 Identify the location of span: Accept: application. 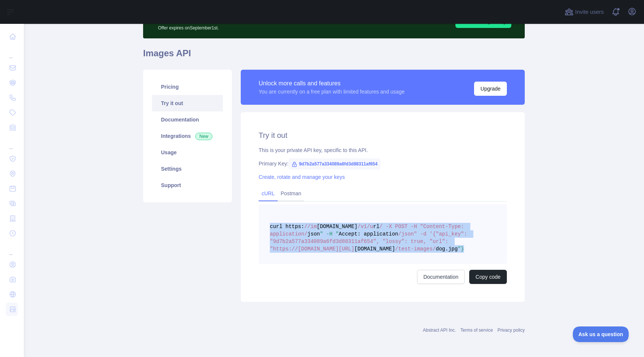
(368, 234).